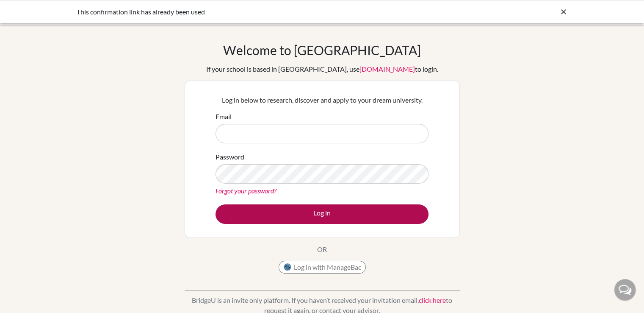  What do you see at coordinates (259, 12) in the screenshot?
I see `div: This confirmation link has already been used` at bounding box center [259, 12].